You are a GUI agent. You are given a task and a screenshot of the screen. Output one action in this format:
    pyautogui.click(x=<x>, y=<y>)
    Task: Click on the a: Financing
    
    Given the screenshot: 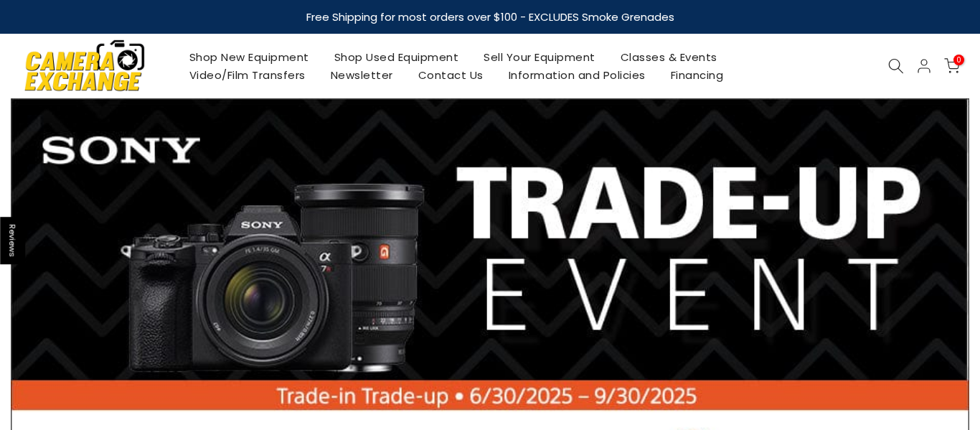 What is the action you would take?
    pyautogui.click(x=696, y=75)
    